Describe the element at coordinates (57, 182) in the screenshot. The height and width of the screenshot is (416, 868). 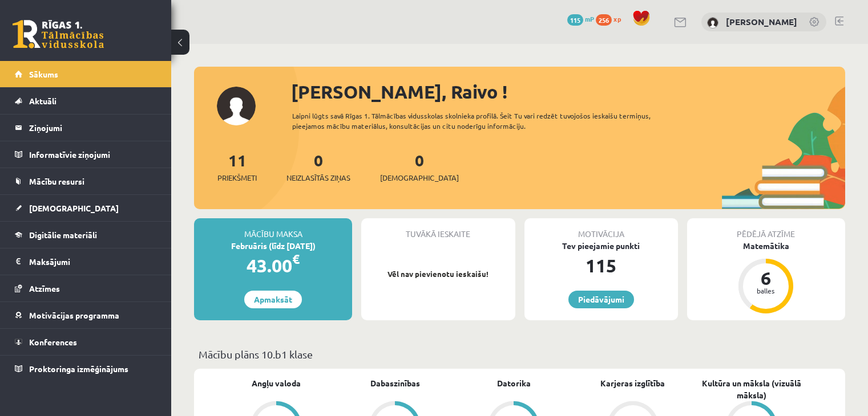
I see `span: Mācību resursi` at that location.